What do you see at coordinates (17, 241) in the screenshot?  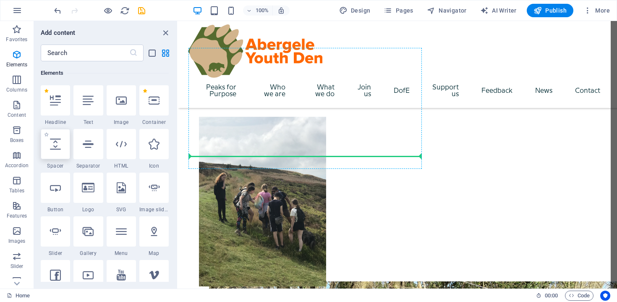 I see `p: Images` at bounding box center [17, 241].